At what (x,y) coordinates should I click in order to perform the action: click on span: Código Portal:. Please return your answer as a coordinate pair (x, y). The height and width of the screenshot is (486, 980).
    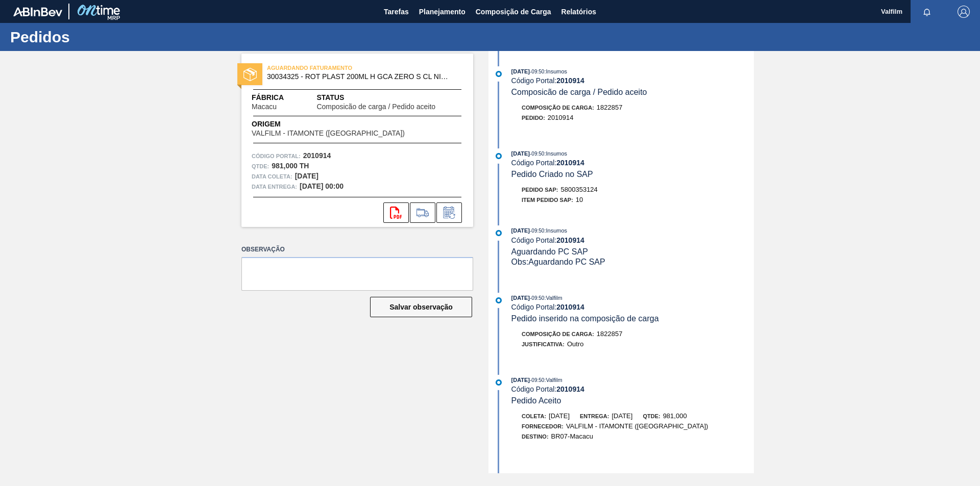
    Looking at the image, I should click on (276, 156).